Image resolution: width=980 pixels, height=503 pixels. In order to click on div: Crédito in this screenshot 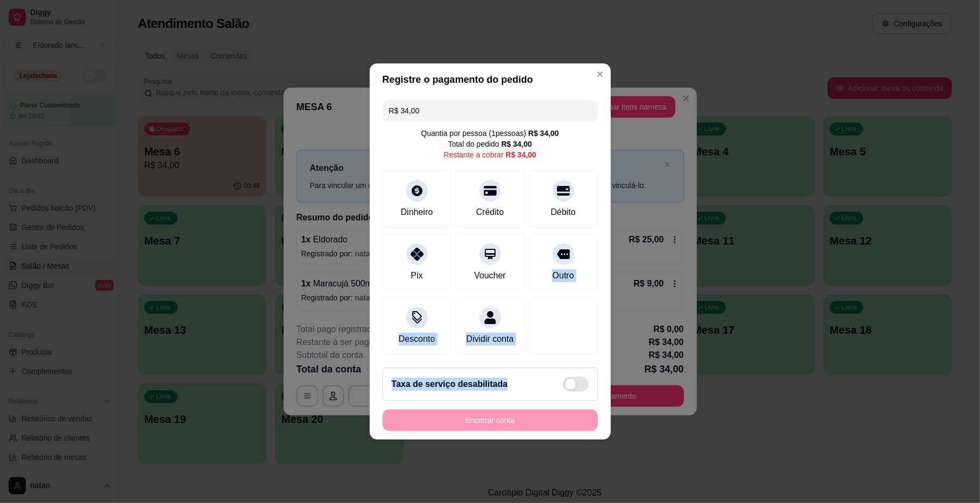, I will do `click(490, 212)`.